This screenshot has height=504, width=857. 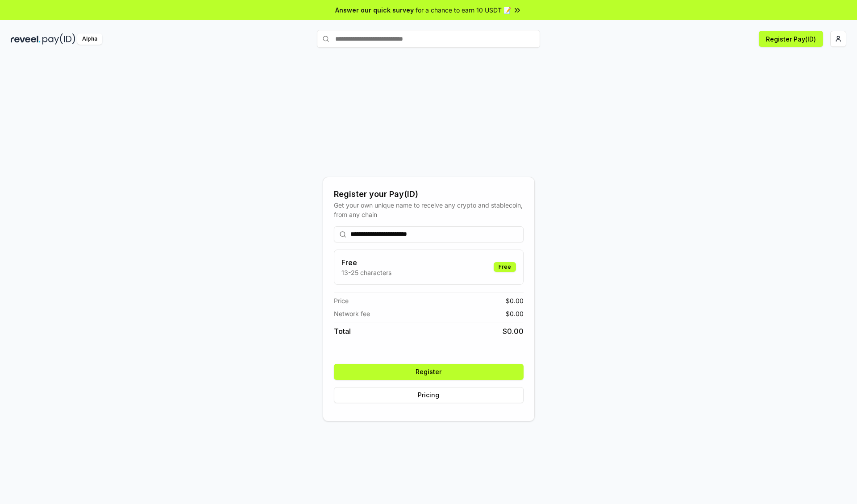 What do you see at coordinates (367, 262) in the screenshot?
I see `h3: Free` at bounding box center [367, 262].